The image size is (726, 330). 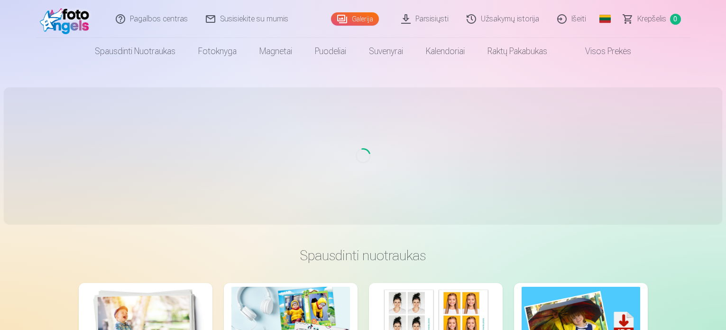 I want to click on a: Magnetai, so click(x=276, y=51).